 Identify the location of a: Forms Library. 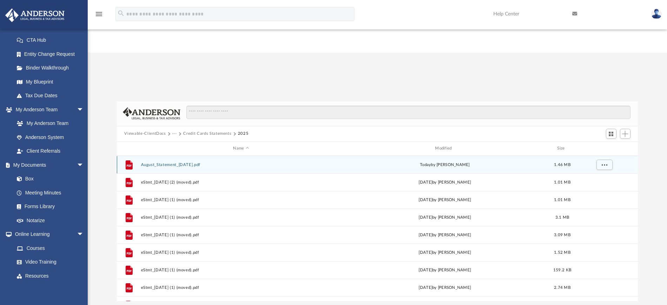
(48, 207).